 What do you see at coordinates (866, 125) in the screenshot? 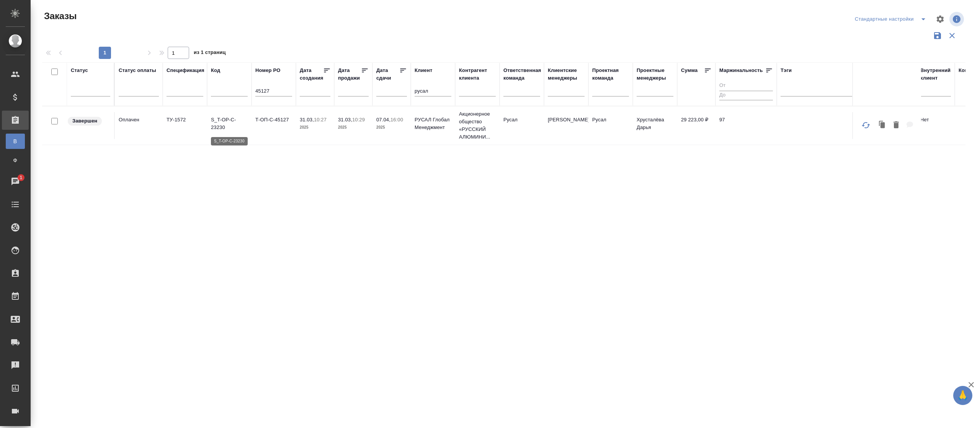
I see `button: Обновить` at bounding box center [866, 125].